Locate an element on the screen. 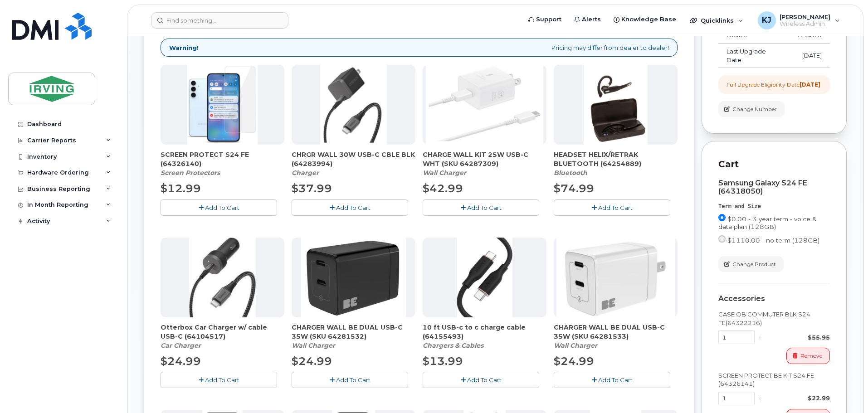 Image resolution: width=868 pixels, height=413 pixels. span: CHARGE WALL KIT 25W USB-C WHT (SKU 64287309) is located at coordinates (484, 159).